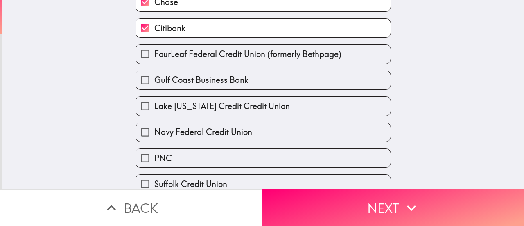 The image size is (524, 226). What do you see at coordinates (202, 80) in the screenshot?
I see `span: Gulf Coast Business Bank` at bounding box center [202, 80].